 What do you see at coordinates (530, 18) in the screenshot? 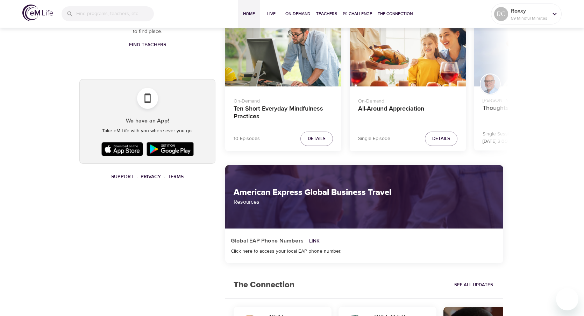
I see `p: 59 Mindful Minutes` at bounding box center [530, 18].